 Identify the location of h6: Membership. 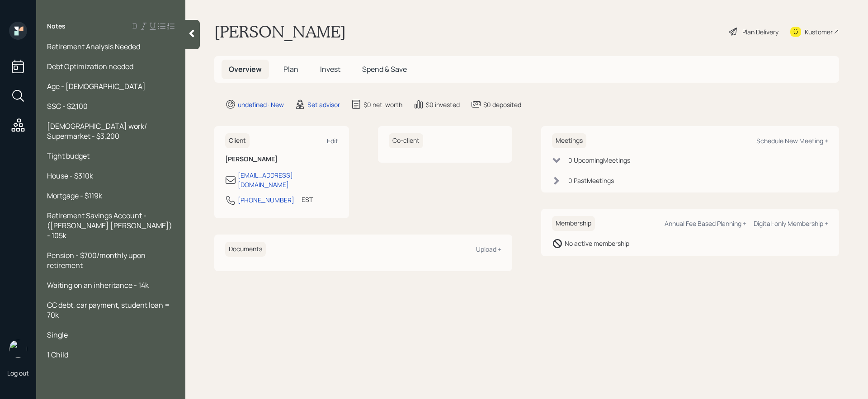
(573, 224).